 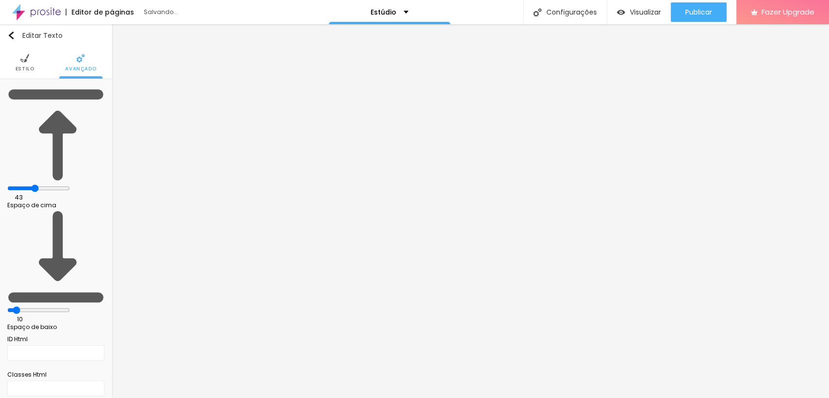 What do you see at coordinates (56, 206) in the screenshot?
I see `div: Espaço de cima` at bounding box center [56, 206].